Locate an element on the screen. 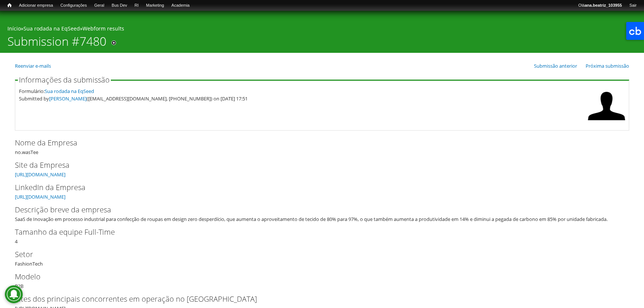 The height and width of the screenshot is (308, 644). a: Configurações is located at coordinates (74, 5).